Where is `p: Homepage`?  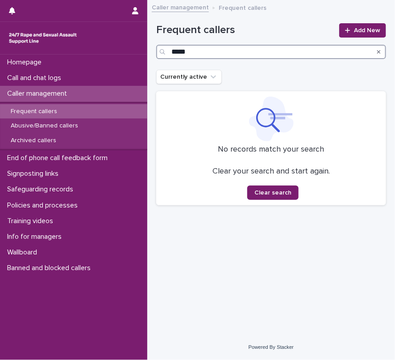 p: Homepage is located at coordinates (26, 62).